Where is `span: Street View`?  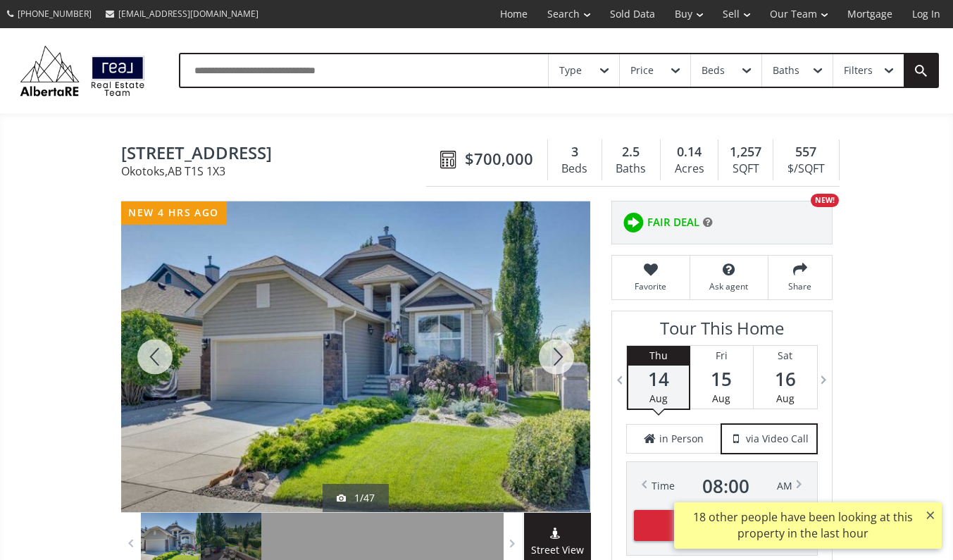
span: Street View is located at coordinates (557, 550).